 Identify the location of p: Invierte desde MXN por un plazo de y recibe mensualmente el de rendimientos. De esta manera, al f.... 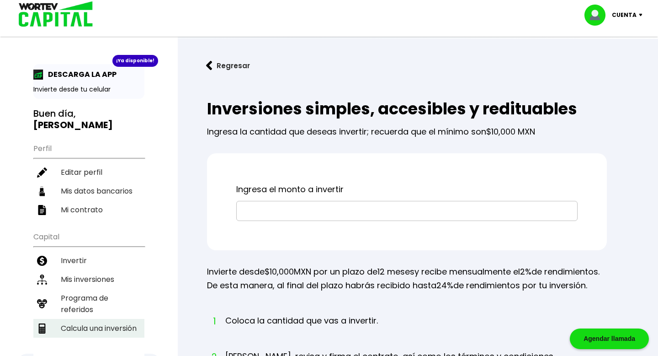
(407, 278).